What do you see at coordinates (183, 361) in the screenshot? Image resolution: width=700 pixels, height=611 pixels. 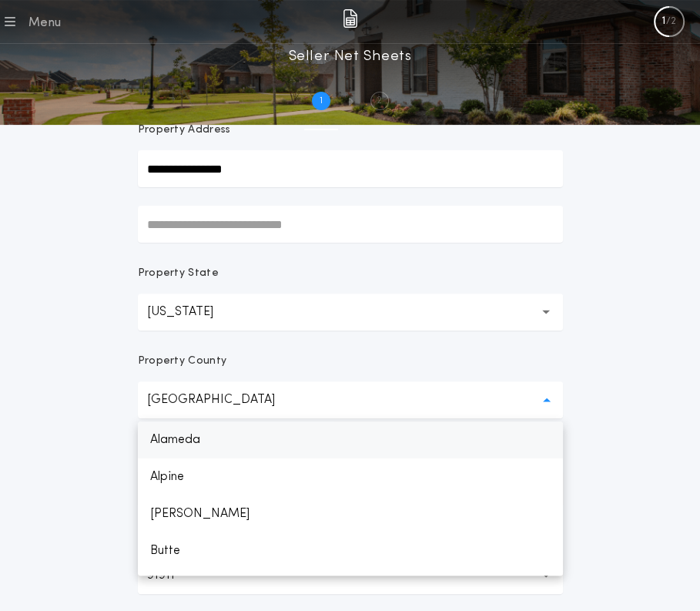 I see `p: Property County` at bounding box center [183, 361].